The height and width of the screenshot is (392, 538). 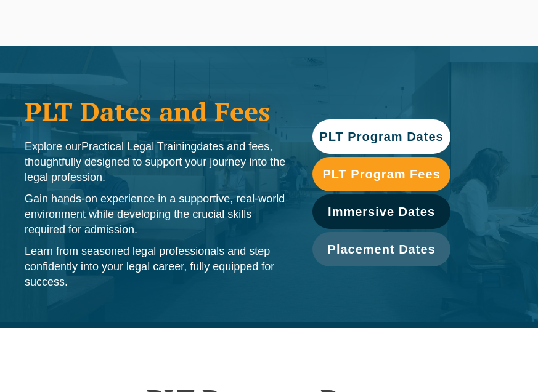 What do you see at coordinates (156, 162) in the screenshot?
I see `p: Explore our dates and fees, thoughtfully designed to support your journey into the legal profession.` at bounding box center [156, 162].